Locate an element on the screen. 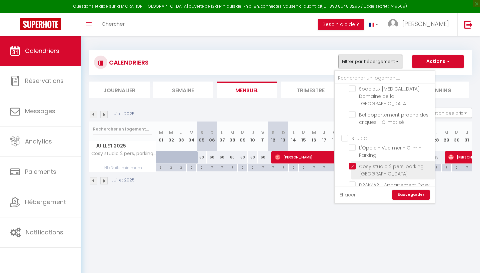  span: Calendriers is located at coordinates (42, 51).